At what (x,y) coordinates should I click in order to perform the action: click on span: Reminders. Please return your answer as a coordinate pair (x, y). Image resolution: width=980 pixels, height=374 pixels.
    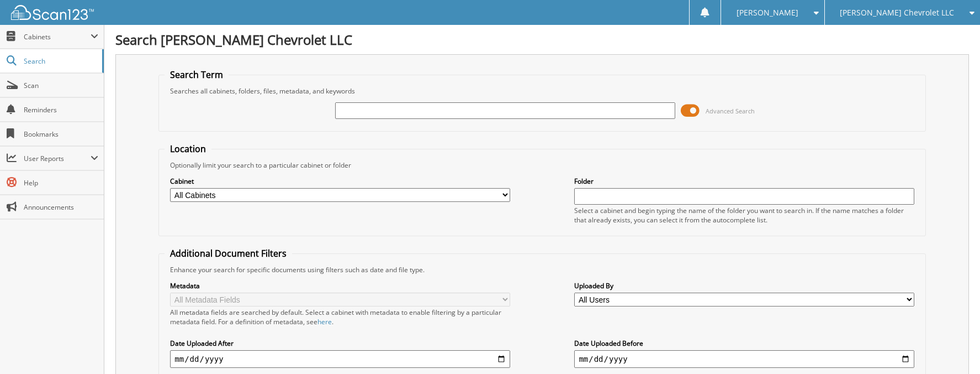
    Looking at the image, I should click on (61, 109).